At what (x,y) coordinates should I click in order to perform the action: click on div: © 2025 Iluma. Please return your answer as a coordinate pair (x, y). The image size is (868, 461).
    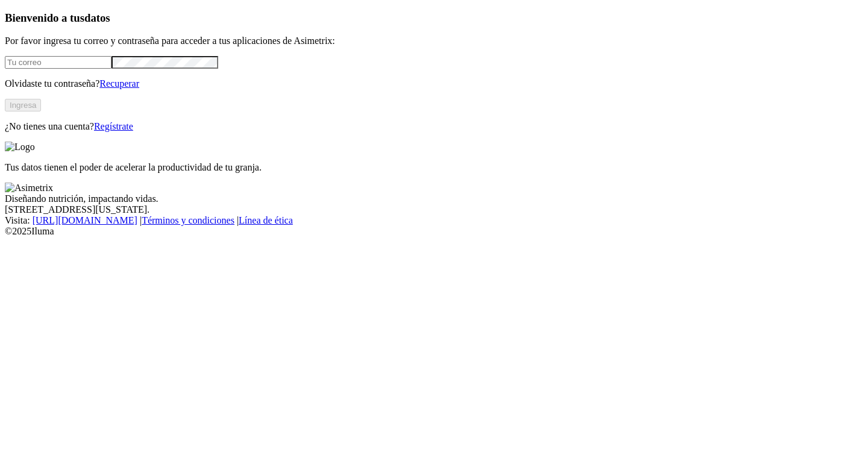
    Looking at the image, I should click on (434, 232).